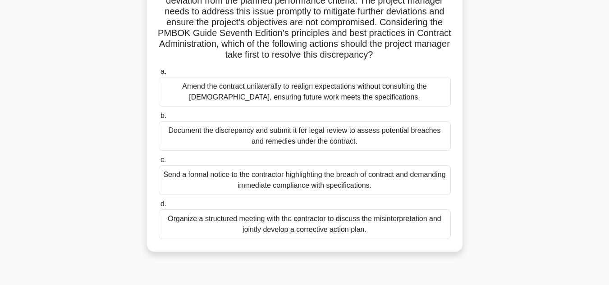 The image size is (609, 285). What do you see at coordinates (305, 180) in the screenshot?
I see `div: Send a formal notice to the contractor highlighting the breach of contract and demanding immediat...` at bounding box center [305, 180].